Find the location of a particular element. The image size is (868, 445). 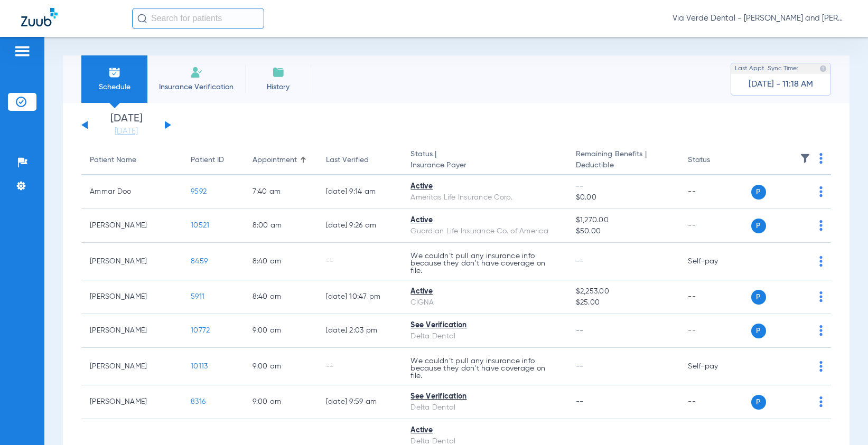

span: Deductible is located at coordinates (623, 165).